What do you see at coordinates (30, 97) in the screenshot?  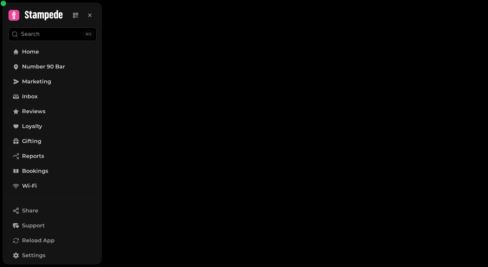 I see `span: Inbox` at bounding box center [30, 97].